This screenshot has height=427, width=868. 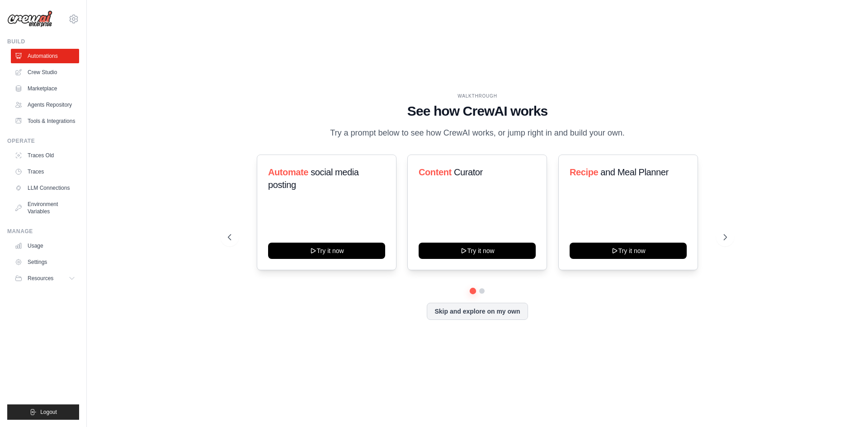 I want to click on span: and Meal Planner, so click(x=634, y=172).